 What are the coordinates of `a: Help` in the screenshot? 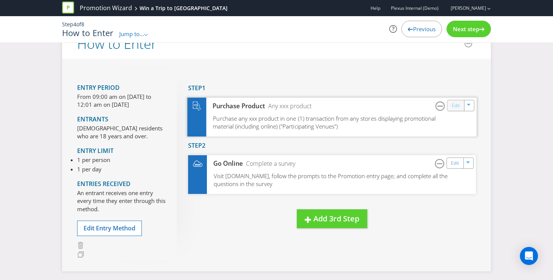 It's located at (376, 8).